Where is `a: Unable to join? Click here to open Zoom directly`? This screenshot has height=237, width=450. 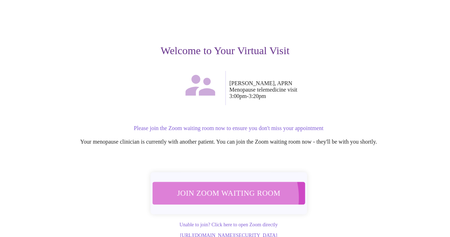 a: Unable to join? Click here to open Zoom directly is located at coordinates (228, 224).